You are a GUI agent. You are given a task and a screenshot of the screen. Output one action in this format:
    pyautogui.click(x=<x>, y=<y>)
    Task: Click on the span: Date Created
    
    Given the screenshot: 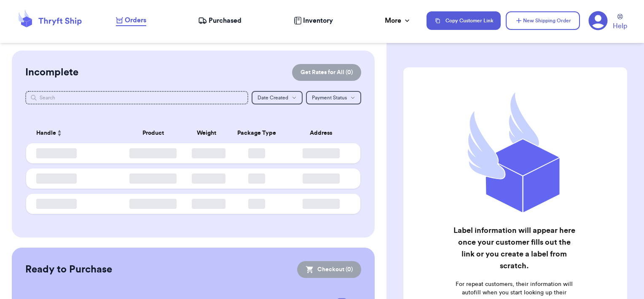 What is the action you would take?
    pyautogui.click(x=272, y=98)
    